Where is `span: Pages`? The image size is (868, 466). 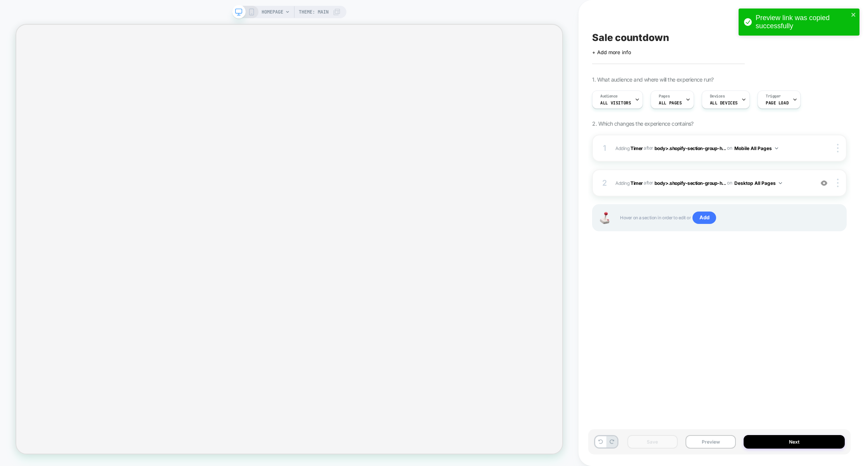 span: Pages is located at coordinates (664, 97).